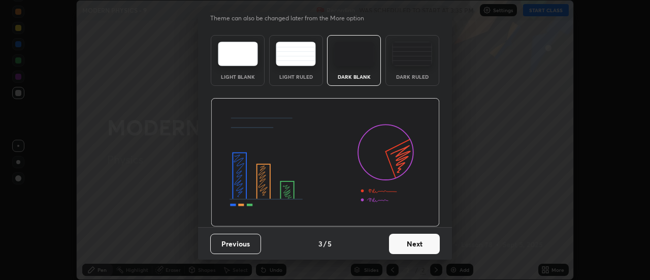  What do you see at coordinates (320, 243) in the screenshot?
I see `h4: 3` at bounding box center [320, 243].